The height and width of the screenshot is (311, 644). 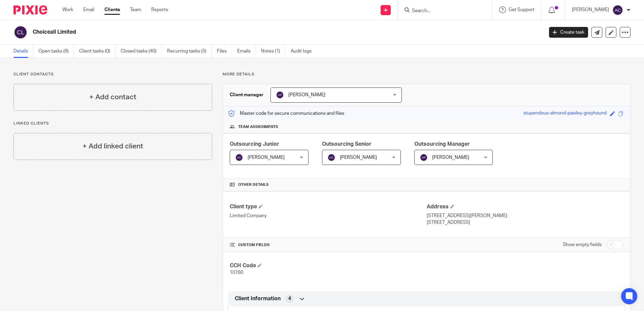 I want to click on h3: Client manager, so click(x=247, y=95).